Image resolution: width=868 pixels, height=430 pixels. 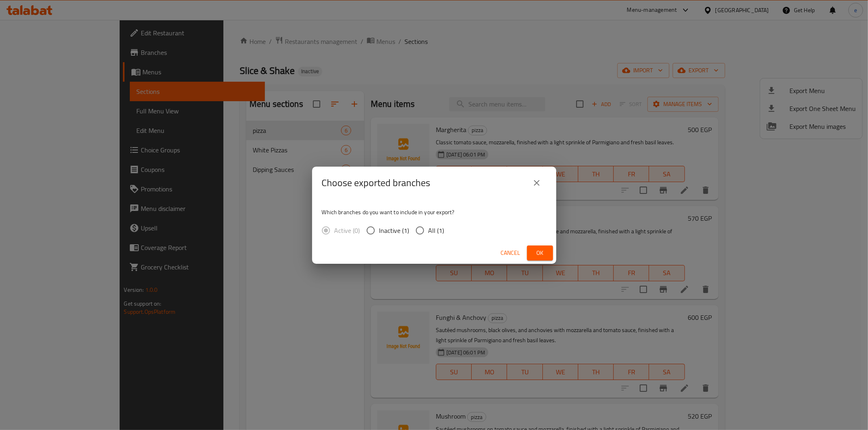 What do you see at coordinates (537, 183) in the screenshot?
I see `button: close` at bounding box center [537, 183].